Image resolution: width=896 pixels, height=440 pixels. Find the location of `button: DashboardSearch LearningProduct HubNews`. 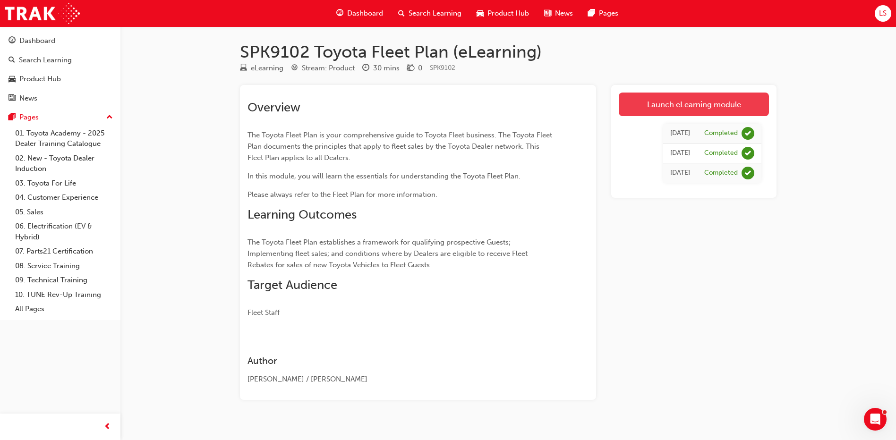

button: DashboardSearch LearningProduct HubNews is located at coordinates (60, 69).